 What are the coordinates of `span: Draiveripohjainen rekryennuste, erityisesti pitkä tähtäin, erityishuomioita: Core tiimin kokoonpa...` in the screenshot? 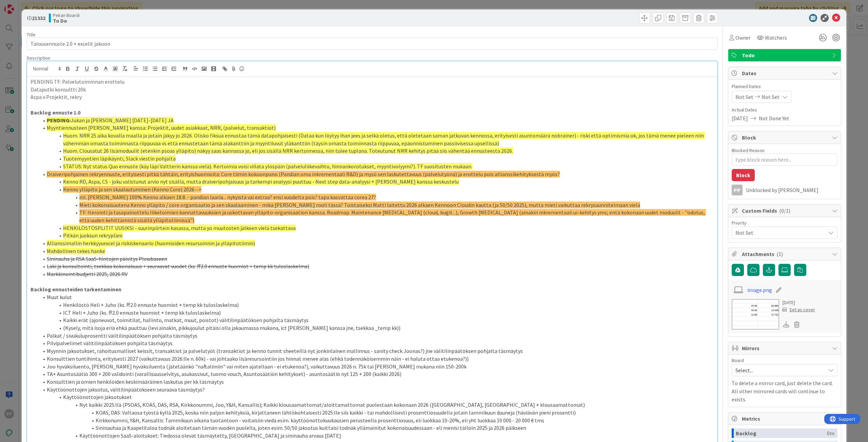 It's located at (303, 174).